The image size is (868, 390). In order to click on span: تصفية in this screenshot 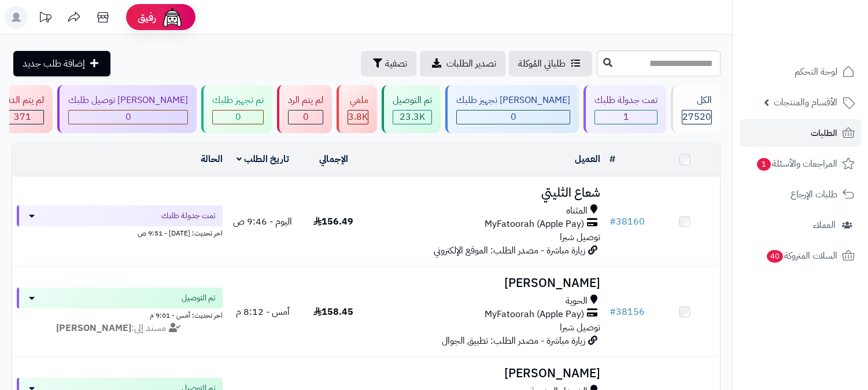, I will do `click(396, 63)`.